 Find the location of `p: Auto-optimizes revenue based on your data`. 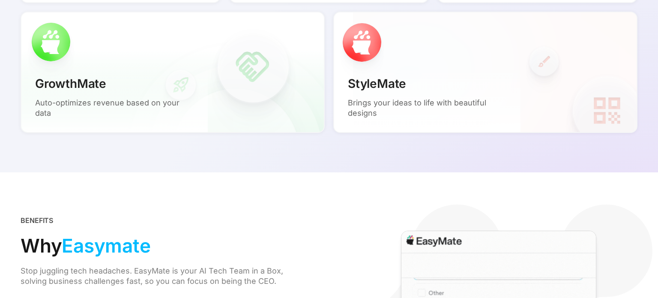

p: Auto-optimizes revenue based on your data is located at coordinates (114, 108).